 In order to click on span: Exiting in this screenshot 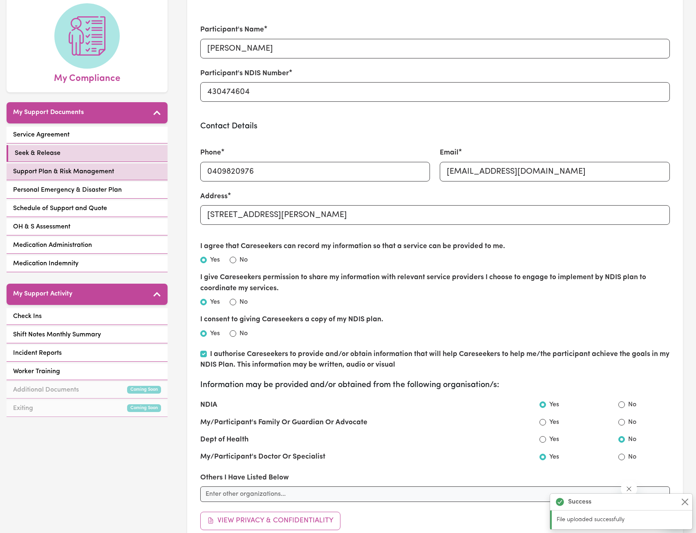, I will do `click(23, 408)`.